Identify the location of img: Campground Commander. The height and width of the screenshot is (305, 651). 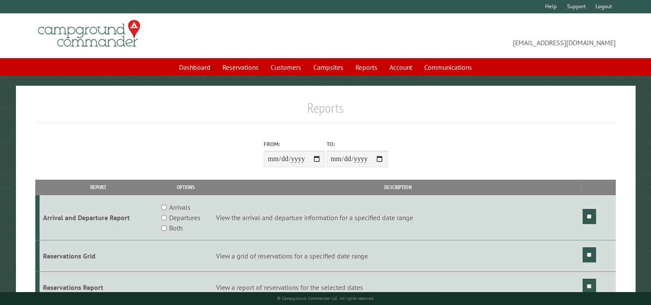
(89, 34).